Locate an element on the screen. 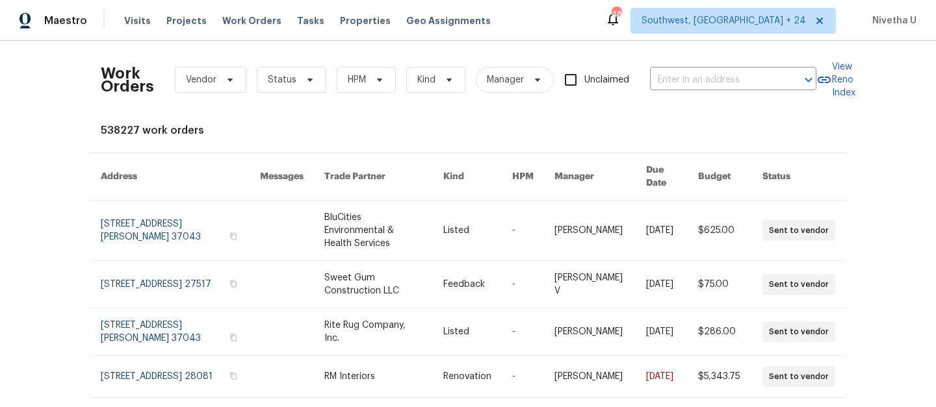 The width and height of the screenshot is (936, 407). button: Open is located at coordinates (808, 80).